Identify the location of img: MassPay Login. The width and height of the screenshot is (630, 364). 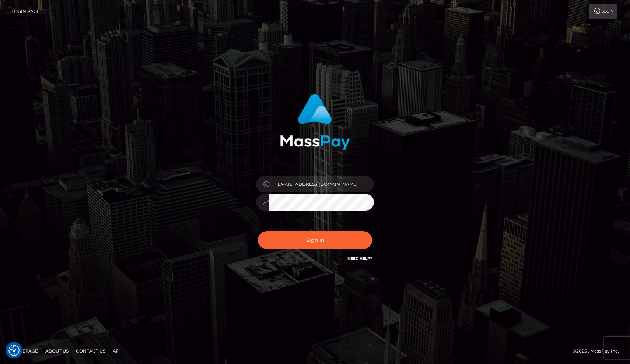
(315, 122).